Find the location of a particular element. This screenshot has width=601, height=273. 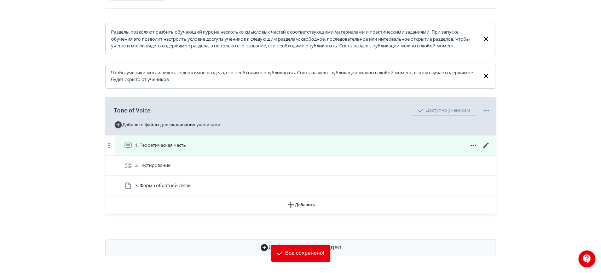

span: 2. Тестирование is located at coordinates (153, 165).